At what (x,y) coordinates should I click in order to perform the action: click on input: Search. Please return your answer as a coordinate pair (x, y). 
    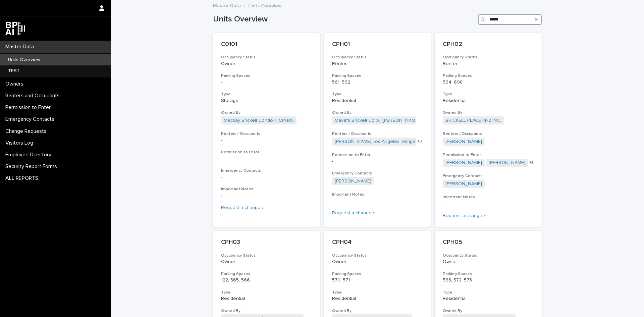
    Looking at the image, I should click on (510, 19).